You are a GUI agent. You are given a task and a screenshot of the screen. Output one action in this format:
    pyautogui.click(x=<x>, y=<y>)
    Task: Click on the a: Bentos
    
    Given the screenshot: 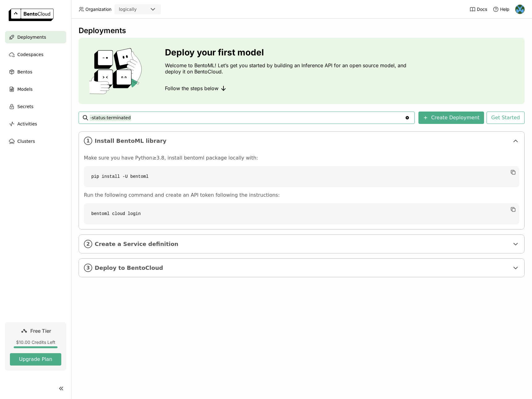 What is the action you would take?
    pyautogui.click(x=36, y=72)
    